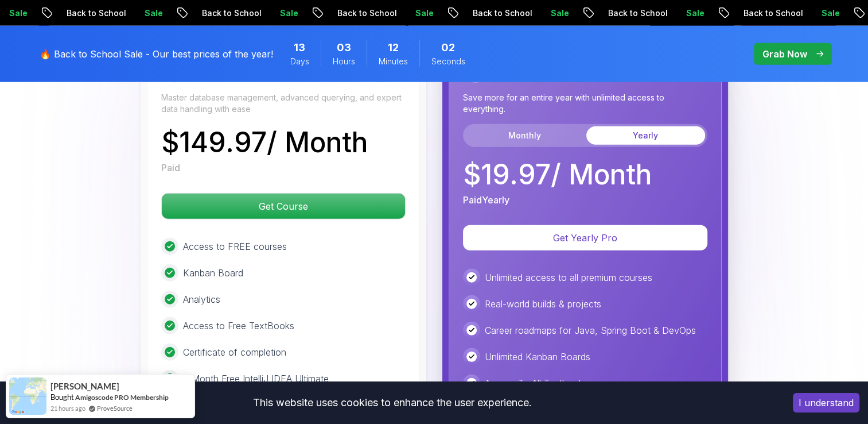 Image resolution: width=868 pixels, height=424 pixels. I want to click on p: Unlimited Kanban Boards, so click(537, 357).